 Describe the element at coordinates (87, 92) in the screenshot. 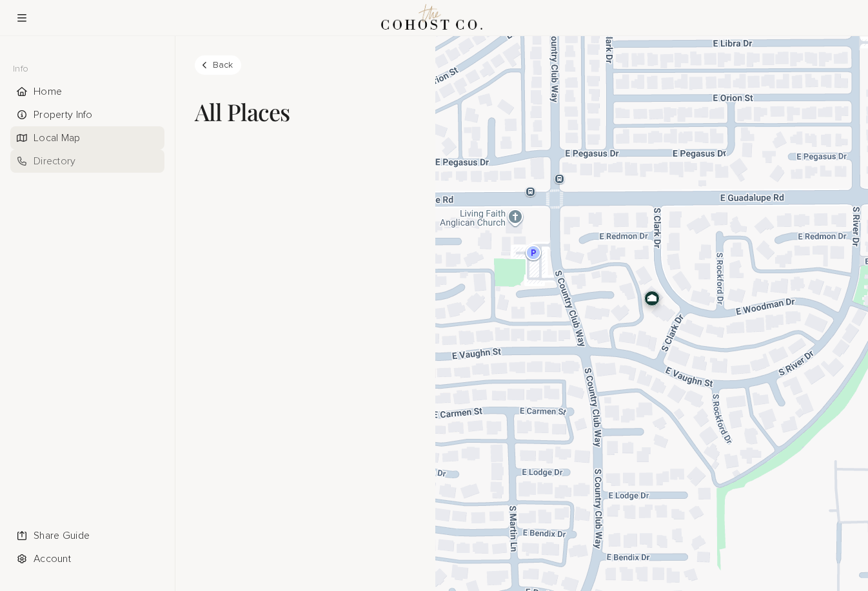

I see `div: Home` at that location.